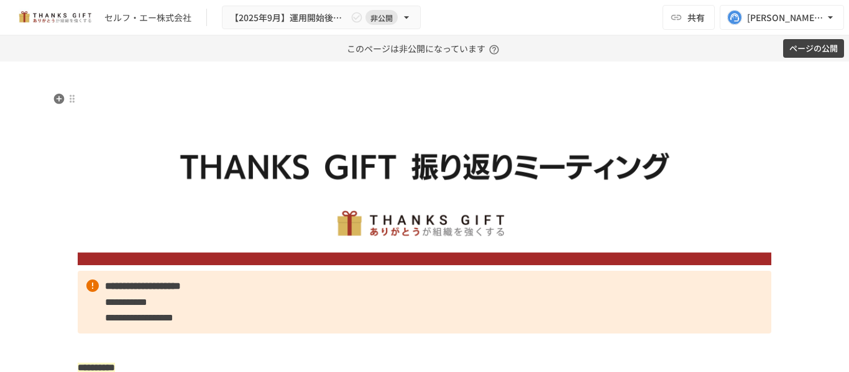 Image resolution: width=849 pixels, height=372 pixels. Describe the element at coordinates (289, 17) in the screenshot. I see `span: 【2025年9月】運用開始後振り返りミーティング` at that location.